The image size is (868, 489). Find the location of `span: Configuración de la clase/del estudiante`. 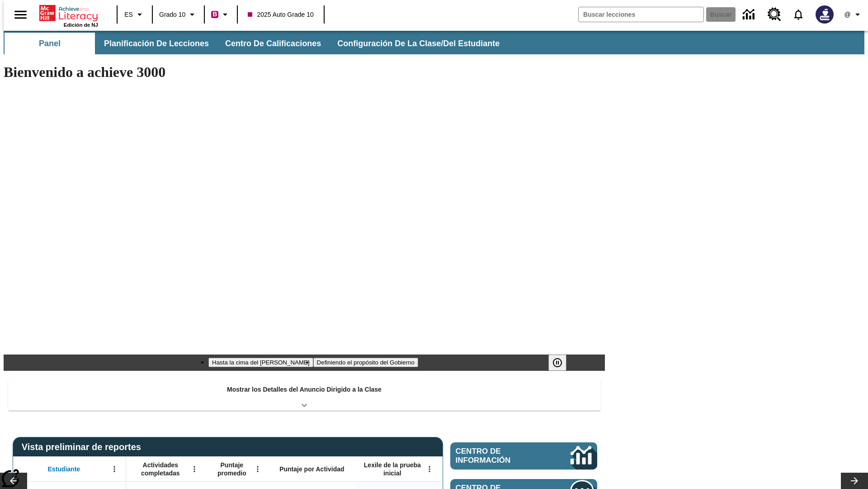

span: Configuración de la clase/del estudiante is located at coordinates (418, 44).